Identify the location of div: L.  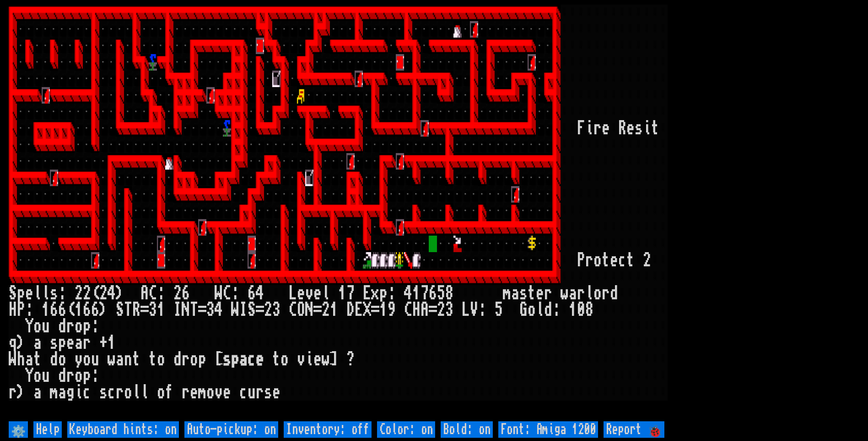
(466, 309).